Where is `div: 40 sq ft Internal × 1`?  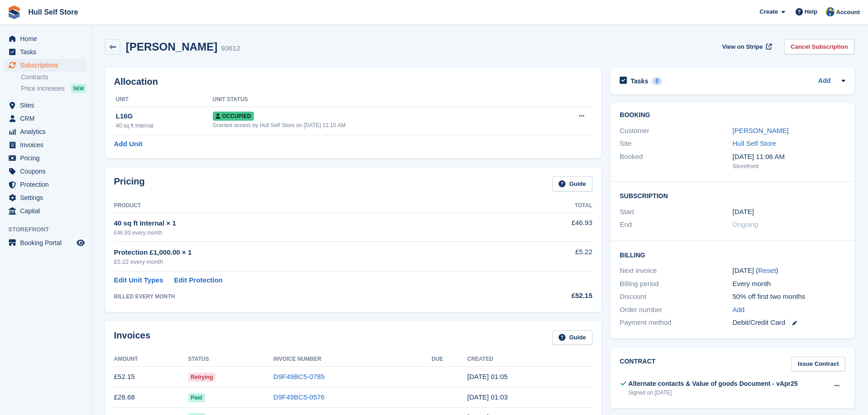 div: 40 sq ft Internal × 1 is located at coordinates (314, 223).